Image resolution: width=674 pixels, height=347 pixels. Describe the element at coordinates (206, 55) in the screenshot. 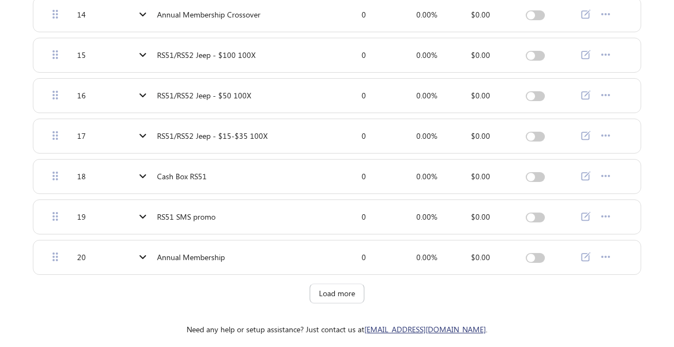

I see `span: RS51/RS52 Jeep - $100 100X` at that location.